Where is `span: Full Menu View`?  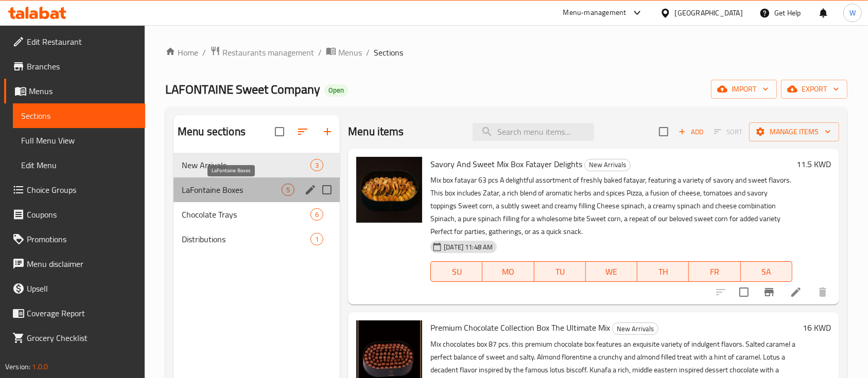
span: Full Menu View is located at coordinates (79, 140).